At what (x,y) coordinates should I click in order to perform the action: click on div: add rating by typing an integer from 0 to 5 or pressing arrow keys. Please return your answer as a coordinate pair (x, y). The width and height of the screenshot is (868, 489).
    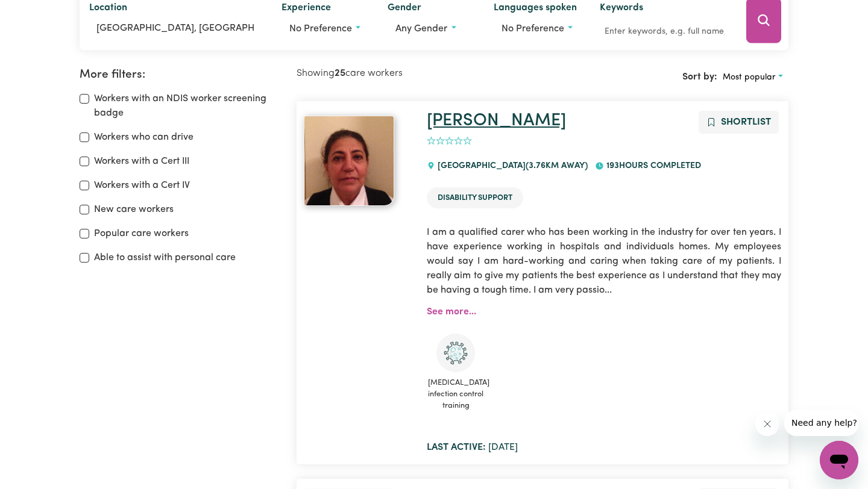
    Looking at the image, I should click on (449, 141).